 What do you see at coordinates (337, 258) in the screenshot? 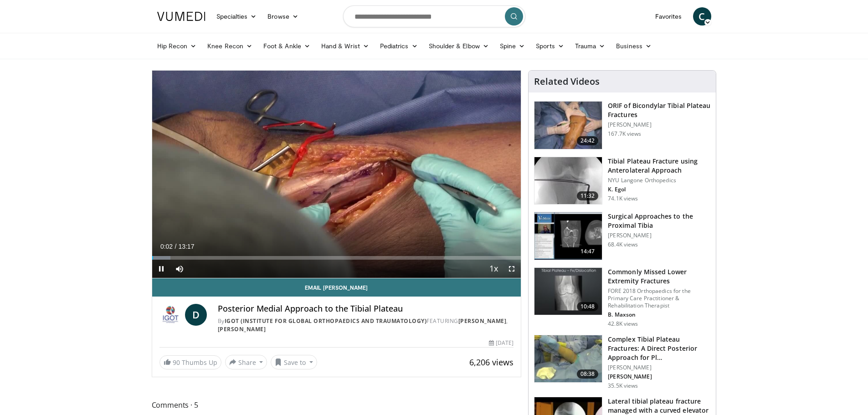
I see `div: Progress Bar` at bounding box center [337, 258].